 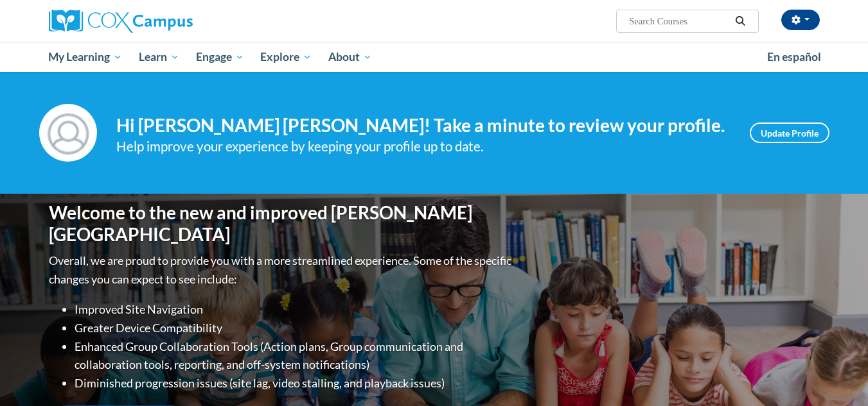 I want to click on input: Search Courses, so click(x=679, y=21).